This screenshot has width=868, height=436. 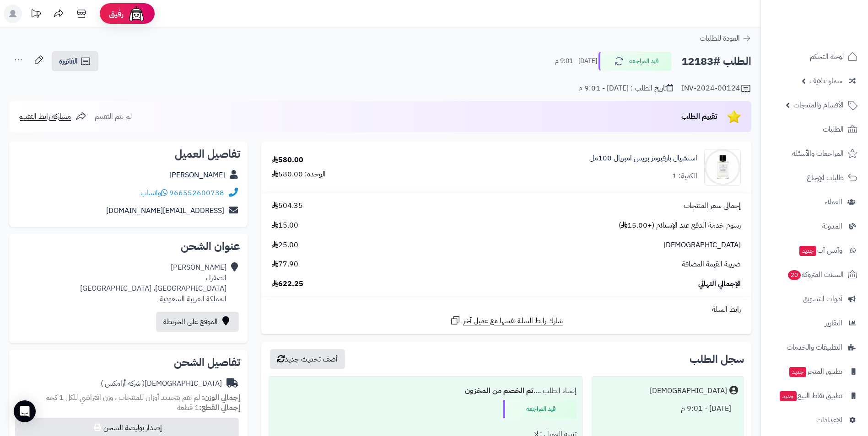 What do you see at coordinates (197, 322) in the screenshot?
I see `a: الموقع على الخريطة` at bounding box center [197, 322].